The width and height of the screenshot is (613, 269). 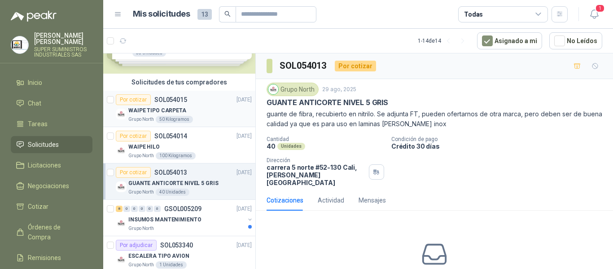 I want to click on span: 1, so click(x=600, y=8).